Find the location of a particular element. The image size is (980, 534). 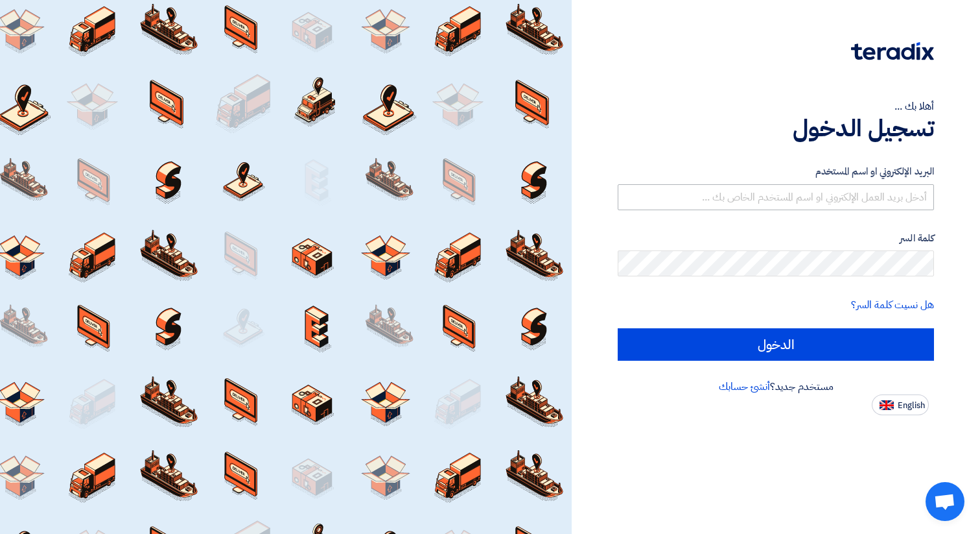

label: كلمة السر is located at coordinates (776, 238).